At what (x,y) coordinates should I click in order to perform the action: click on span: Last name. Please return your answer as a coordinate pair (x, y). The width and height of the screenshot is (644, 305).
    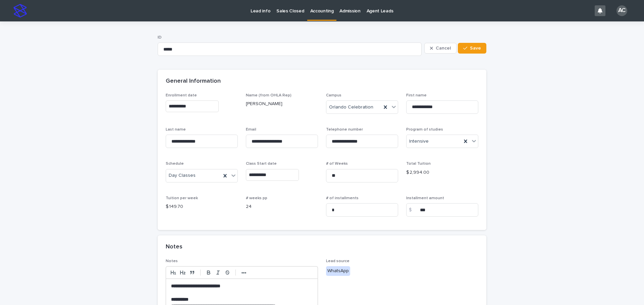
    Looking at the image, I should click on (176, 130).